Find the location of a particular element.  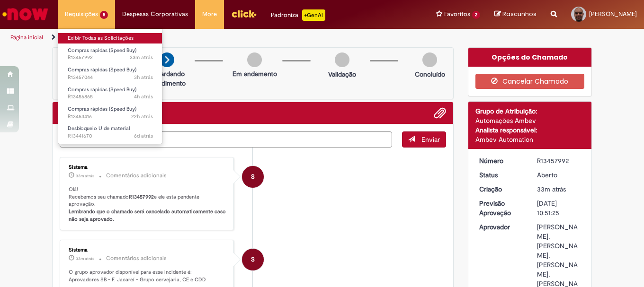

img: arrow-next.png is located at coordinates (167, 60).